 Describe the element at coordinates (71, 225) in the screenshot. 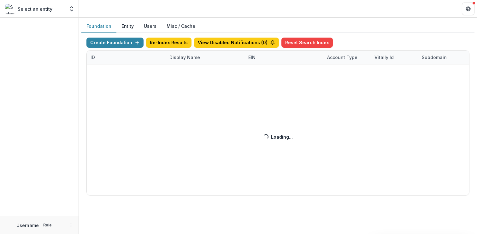

I see `button: More` at that location.